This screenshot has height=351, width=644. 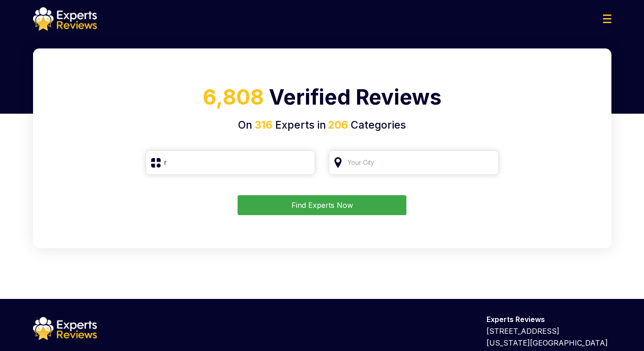 I want to click on img: Menu Icon, so click(x=607, y=19).